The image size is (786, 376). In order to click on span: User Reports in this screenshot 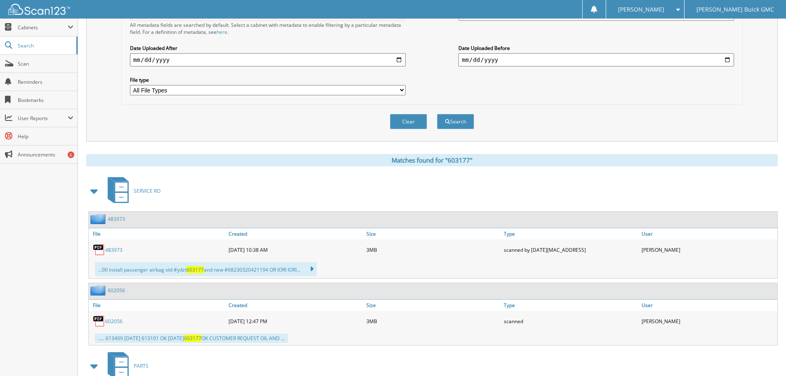, I will do `click(42, 118)`.